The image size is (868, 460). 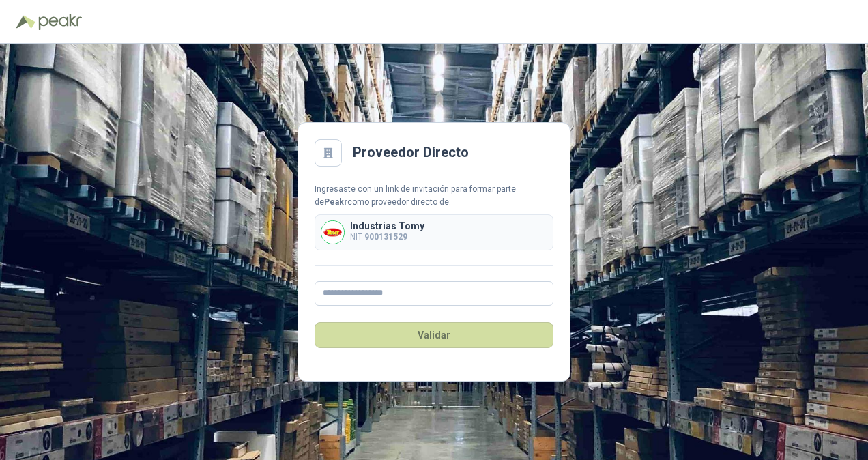 What do you see at coordinates (336, 202) in the screenshot?
I see `b: Peakr` at bounding box center [336, 202].